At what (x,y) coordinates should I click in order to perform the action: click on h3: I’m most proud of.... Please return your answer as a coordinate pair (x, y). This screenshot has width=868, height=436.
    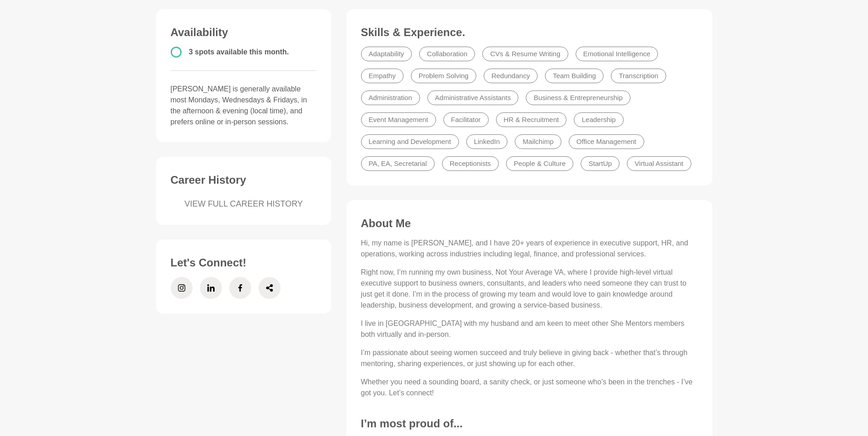
    Looking at the image, I should click on (530, 424).